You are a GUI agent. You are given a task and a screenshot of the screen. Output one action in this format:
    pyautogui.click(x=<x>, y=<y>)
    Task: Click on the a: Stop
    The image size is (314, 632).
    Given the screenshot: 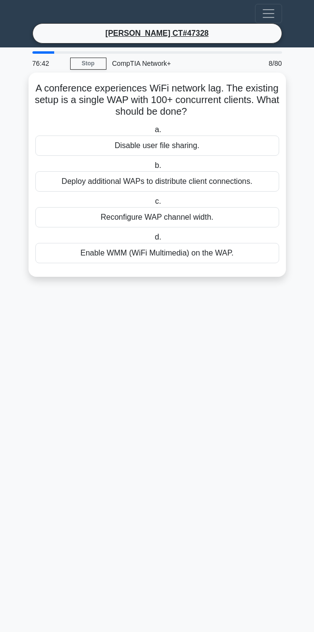 What is the action you would take?
    pyautogui.click(x=88, y=63)
    